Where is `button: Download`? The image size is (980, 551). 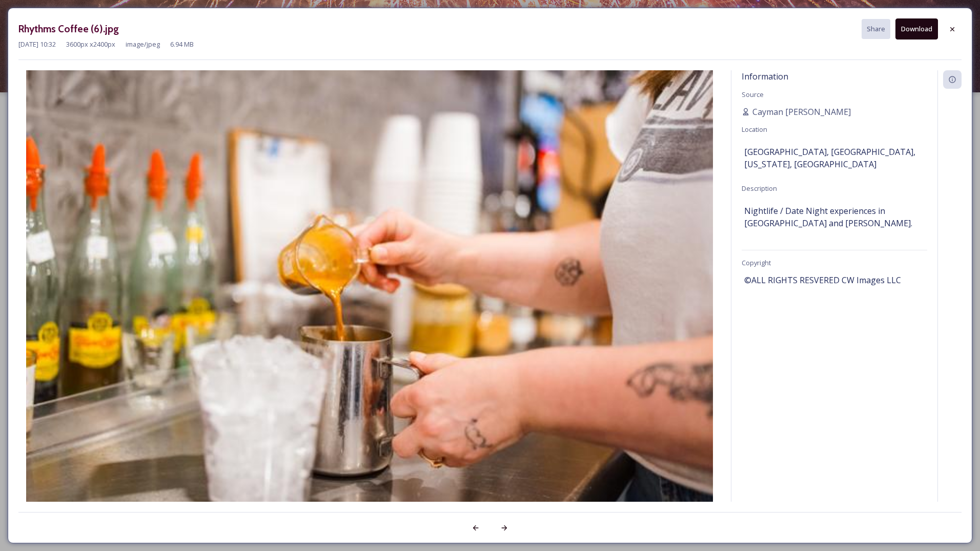 button: Download is located at coordinates (917, 29).